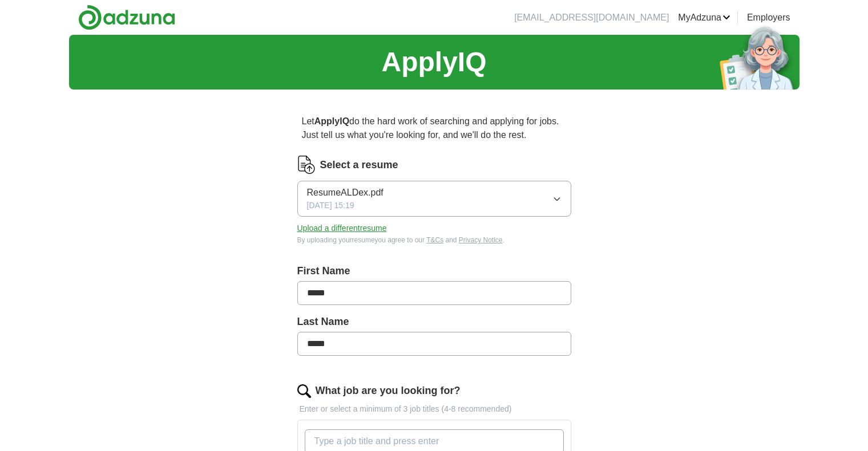 The height and width of the screenshot is (451, 868). I want to click on label: Select a resume, so click(359, 165).